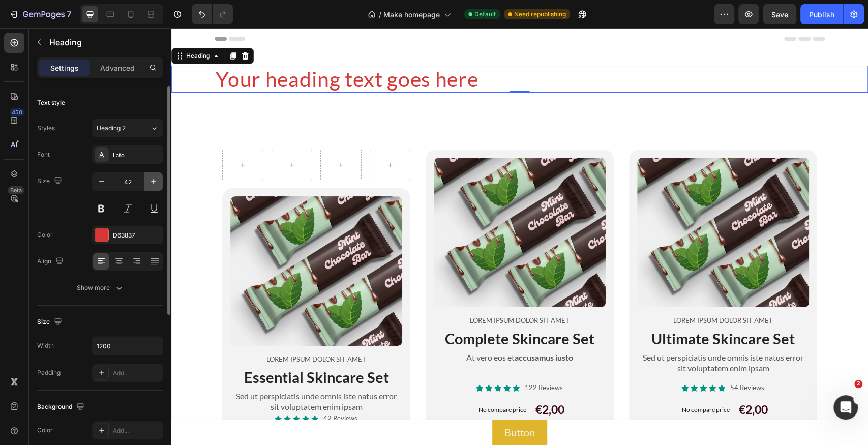  What do you see at coordinates (16, 190) in the screenshot?
I see `div: Beta` at bounding box center [16, 190].